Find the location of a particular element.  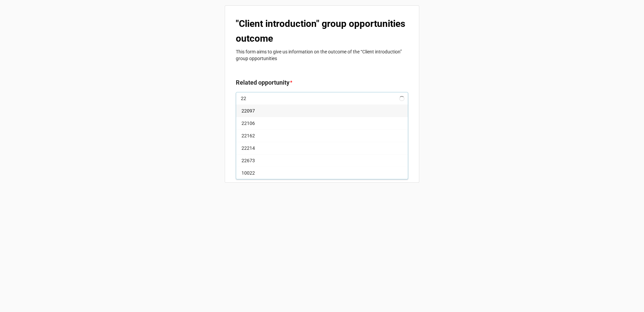

span: 22162 is located at coordinates (248, 136).